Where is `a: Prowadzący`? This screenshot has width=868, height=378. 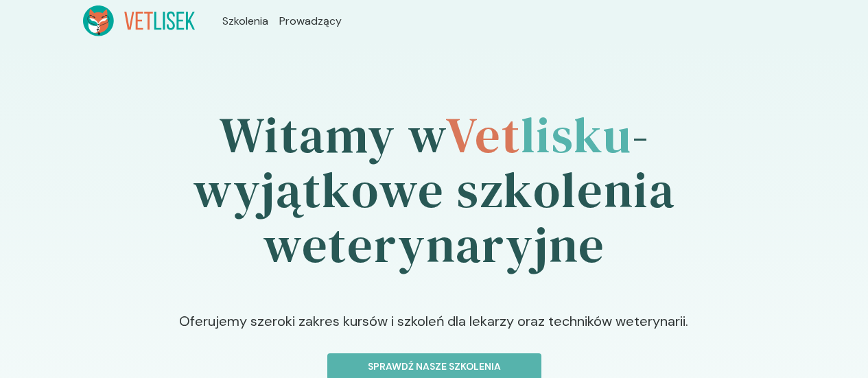
a: Prowadzący is located at coordinates (310, 21).